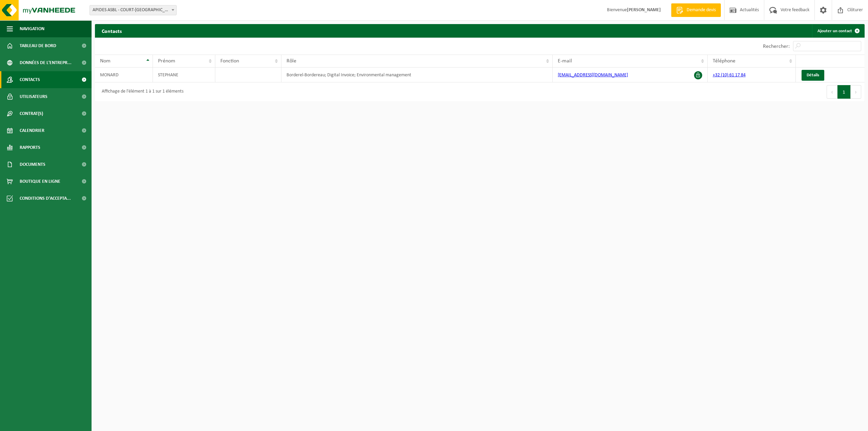  What do you see at coordinates (105, 61) in the screenshot?
I see `span: Nom` at bounding box center [105, 61].